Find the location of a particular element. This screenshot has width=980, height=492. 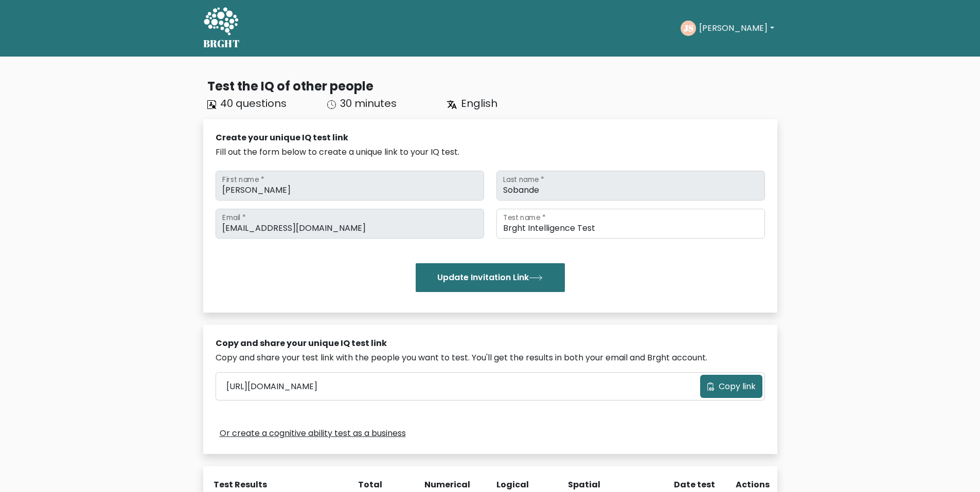

div: Spatial is located at coordinates (583, 485).